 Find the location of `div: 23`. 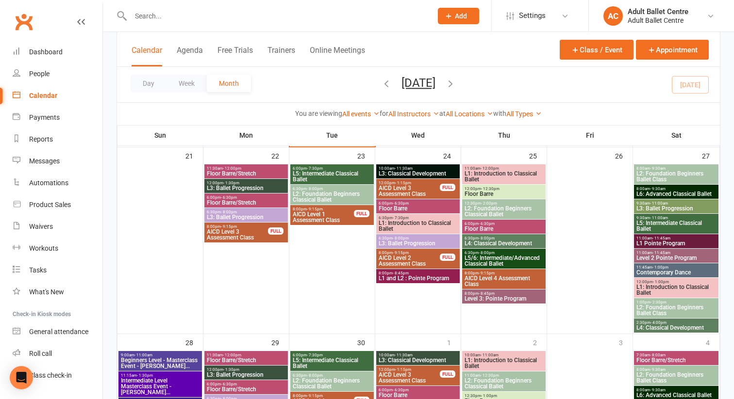

div: 23 is located at coordinates (366, 155).